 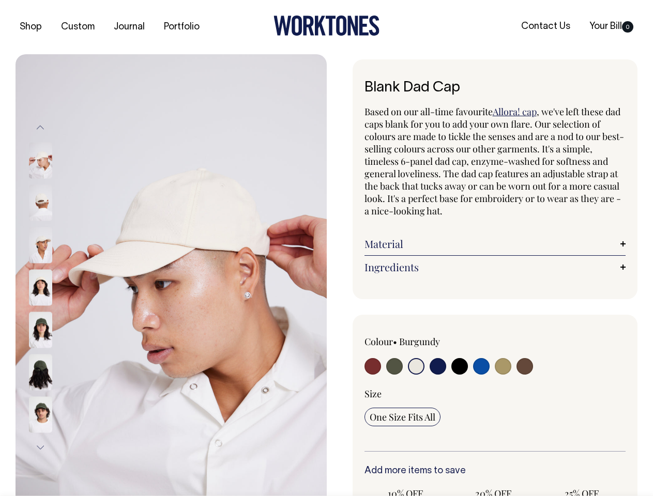 What do you see at coordinates (495, 267) in the screenshot?
I see `a: Ingredients` at bounding box center [495, 267].